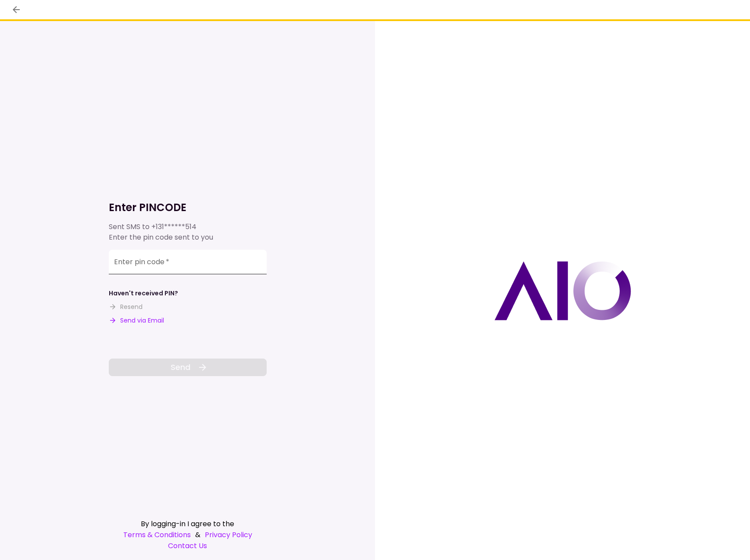 This screenshot has height=560, width=750. What do you see at coordinates (16, 10) in the screenshot?
I see `button: back` at bounding box center [16, 10].